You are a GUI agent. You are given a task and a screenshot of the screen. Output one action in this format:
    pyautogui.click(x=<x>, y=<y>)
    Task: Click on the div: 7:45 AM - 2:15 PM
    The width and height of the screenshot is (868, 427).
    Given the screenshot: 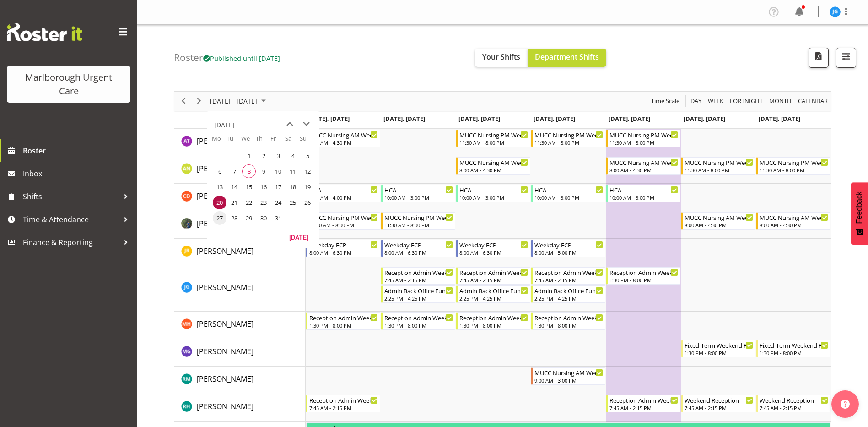 What is the action you would take?
    pyautogui.click(x=644, y=407)
    